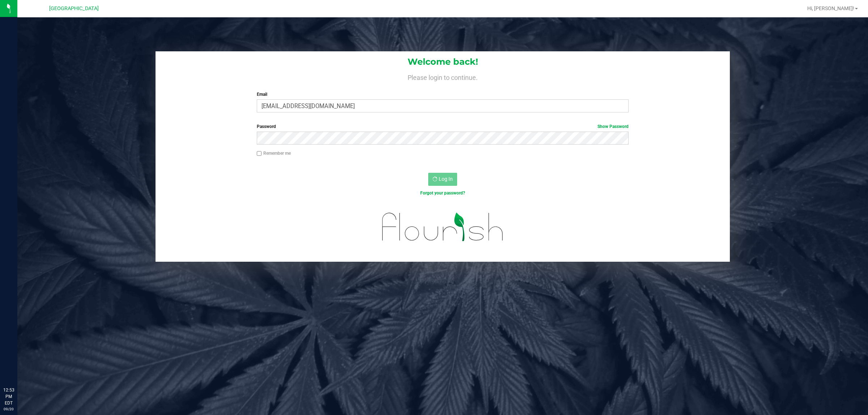  I want to click on label: Remember me, so click(274, 153).